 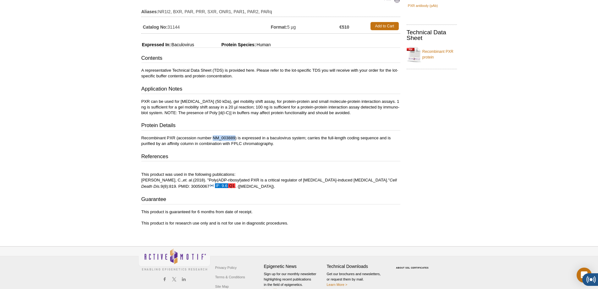 I want to click on i: Cell Death Dis., so click(x=269, y=183).